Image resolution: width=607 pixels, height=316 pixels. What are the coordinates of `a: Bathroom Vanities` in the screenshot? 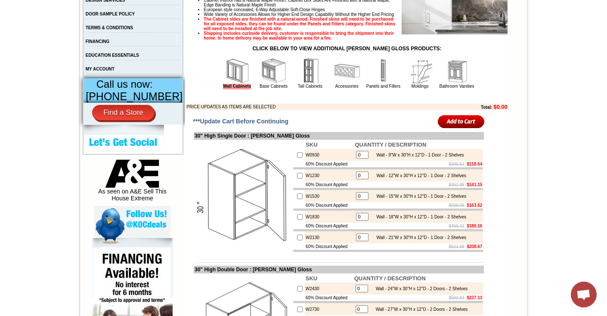 It's located at (456, 86).